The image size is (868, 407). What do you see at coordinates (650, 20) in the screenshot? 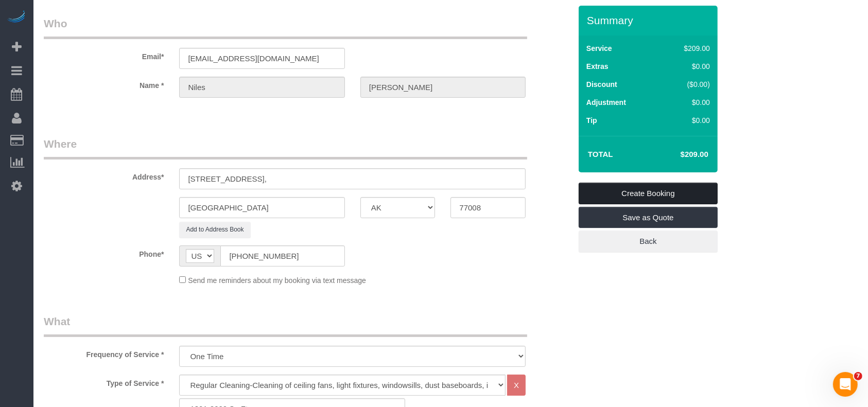
I see `h3: Summary` at bounding box center [650, 20].